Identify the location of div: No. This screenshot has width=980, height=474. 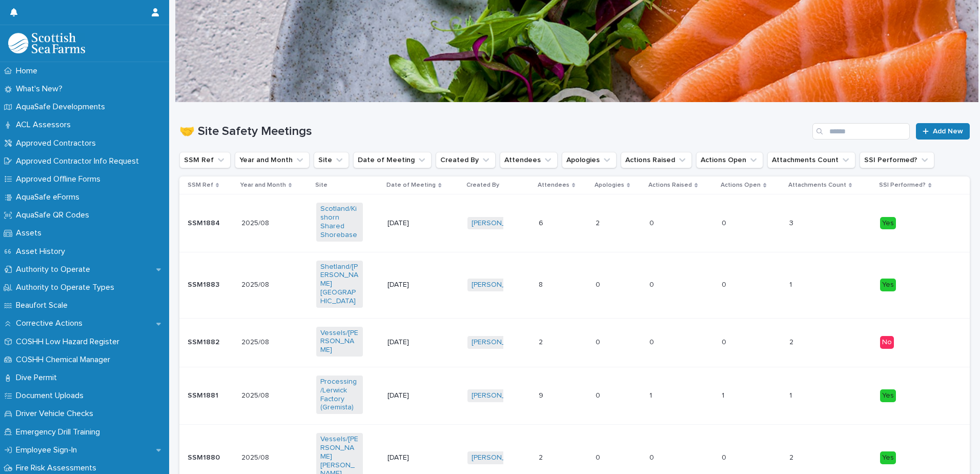
(887, 342).